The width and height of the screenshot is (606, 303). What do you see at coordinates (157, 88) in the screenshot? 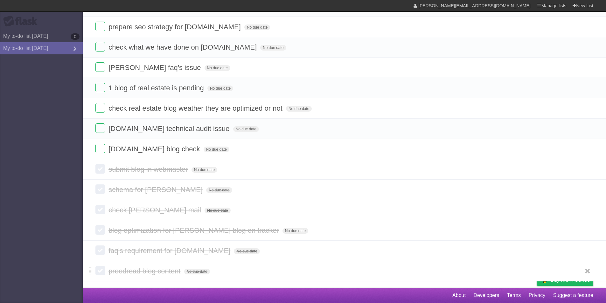
I see `span: 1 blog of real estate is pending` at bounding box center [157, 88].